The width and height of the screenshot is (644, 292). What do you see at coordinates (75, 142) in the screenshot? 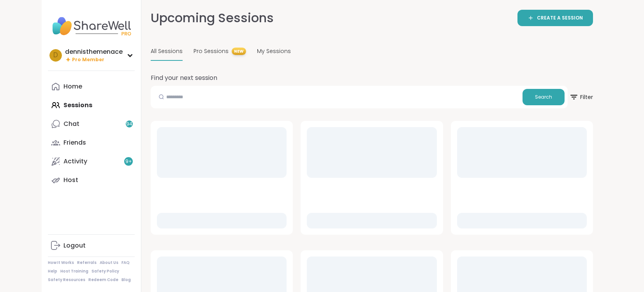
I see `div: Friends` at bounding box center [75, 142].